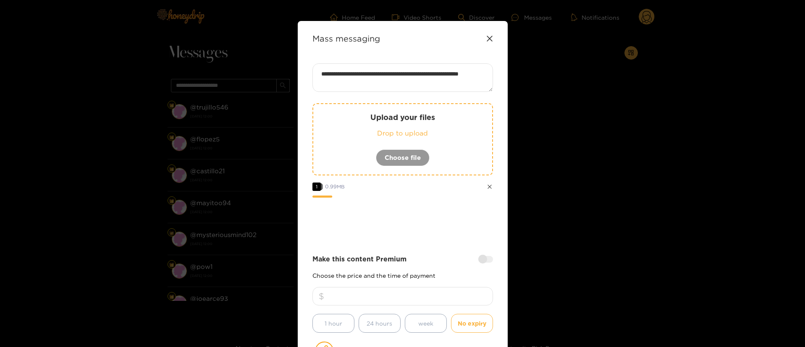 The width and height of the screenshot is (805, 347). I want to click on p: Drop to upload, so click(403, 133).